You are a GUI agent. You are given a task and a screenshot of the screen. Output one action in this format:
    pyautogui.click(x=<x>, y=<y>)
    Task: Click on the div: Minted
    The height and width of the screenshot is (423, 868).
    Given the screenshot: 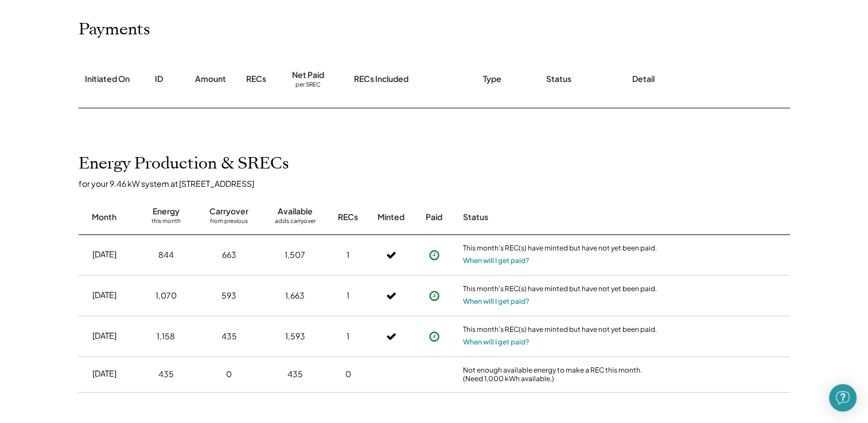 What is the action you would take?
    pyautogui.click(x=390, y=217)
    